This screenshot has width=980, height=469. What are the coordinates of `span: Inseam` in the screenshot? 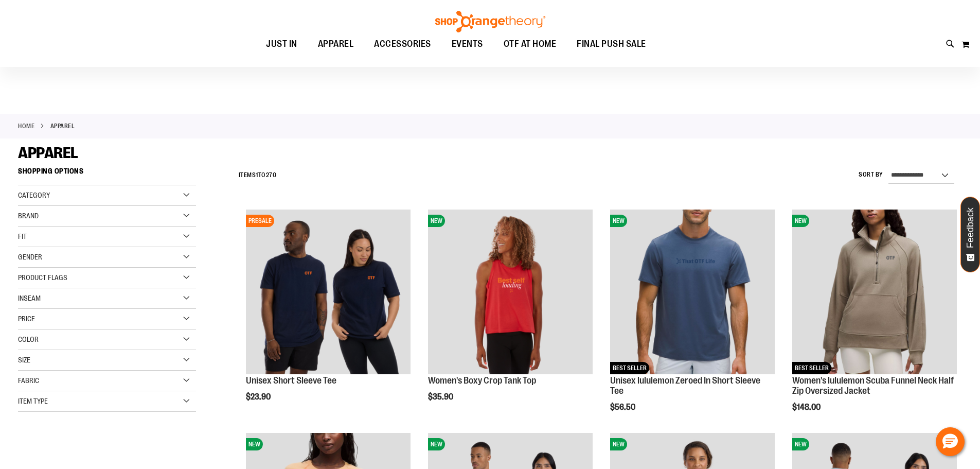 It's located at (29, 298).